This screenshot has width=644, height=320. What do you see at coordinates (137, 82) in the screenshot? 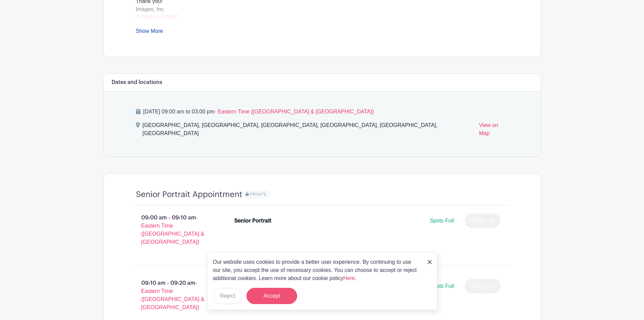
I see `h6: Dates and locations` at bounding box center [137, 82].